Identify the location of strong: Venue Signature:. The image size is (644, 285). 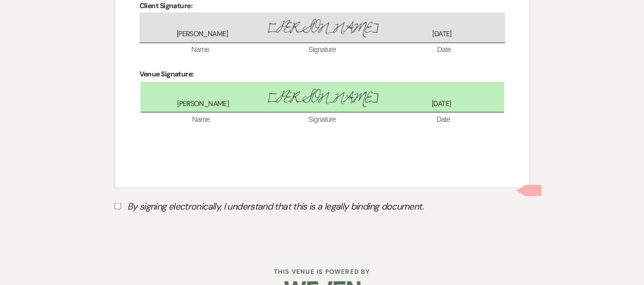
(167, 74).